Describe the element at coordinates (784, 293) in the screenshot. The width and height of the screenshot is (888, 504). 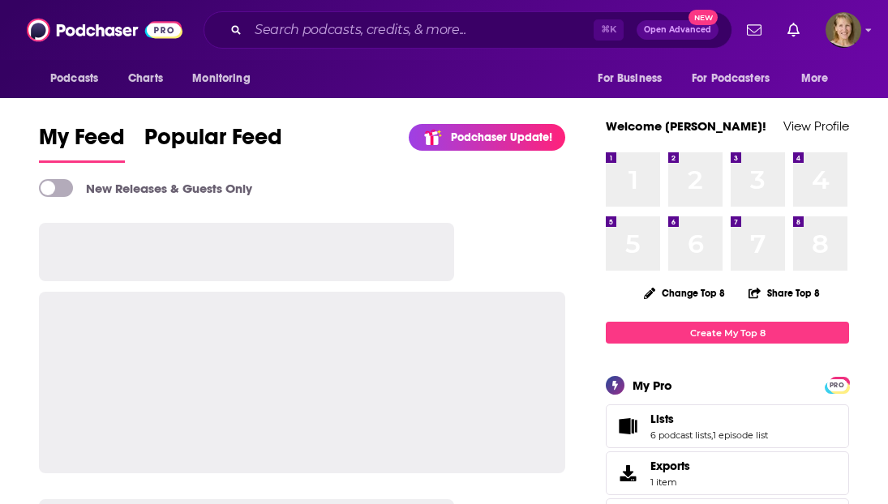
I see `button: Share Top 8` at that location.